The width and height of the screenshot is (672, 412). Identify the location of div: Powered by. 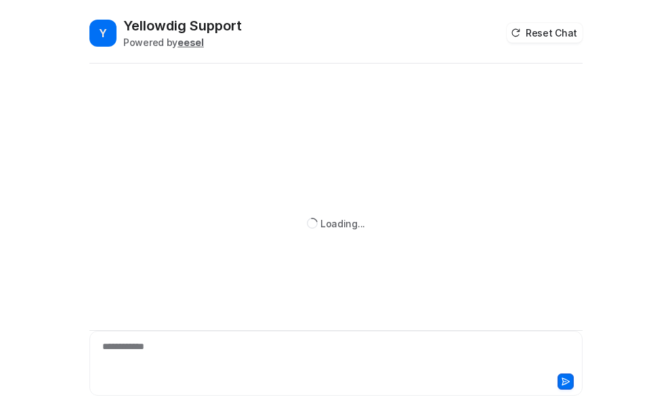
(182, 42).